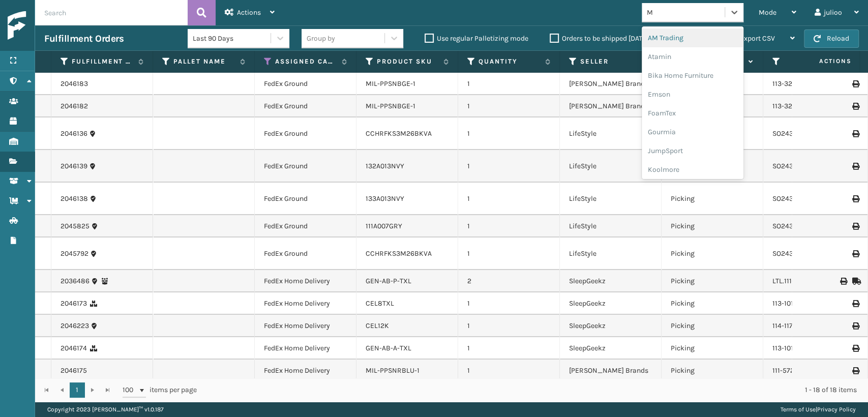 The height and width of the screenshot is (417, 868). Describe the element at coordinates (814, 326) in the screenshot. I see `td: 114-1174878-8027422` at that location.